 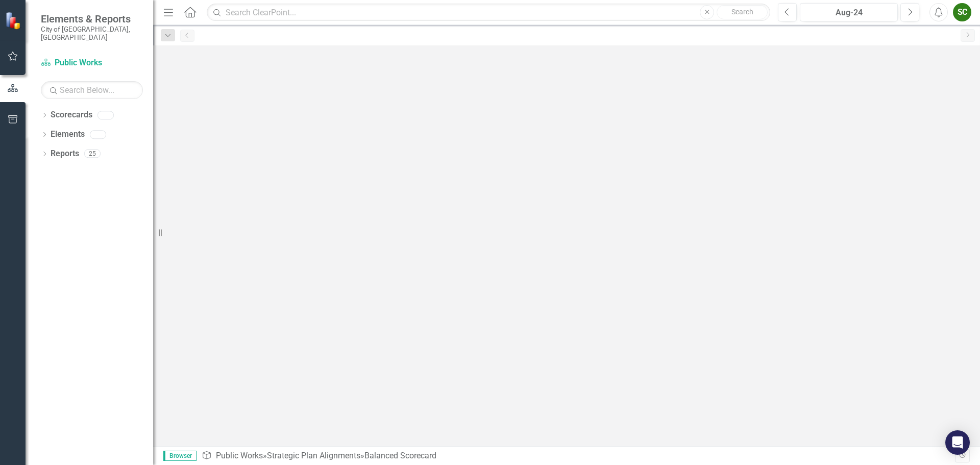 I want to click on a: Elements, so click(x=68, y=134).